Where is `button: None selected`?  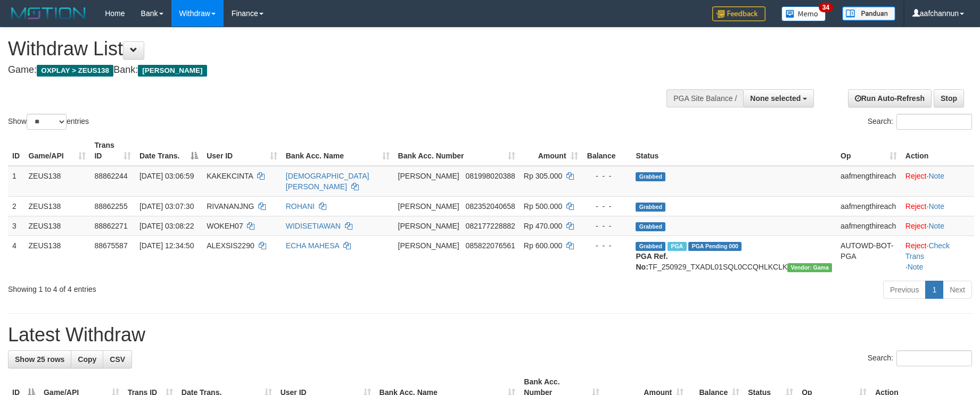 button: None selected is located at coordinates (779, 98).